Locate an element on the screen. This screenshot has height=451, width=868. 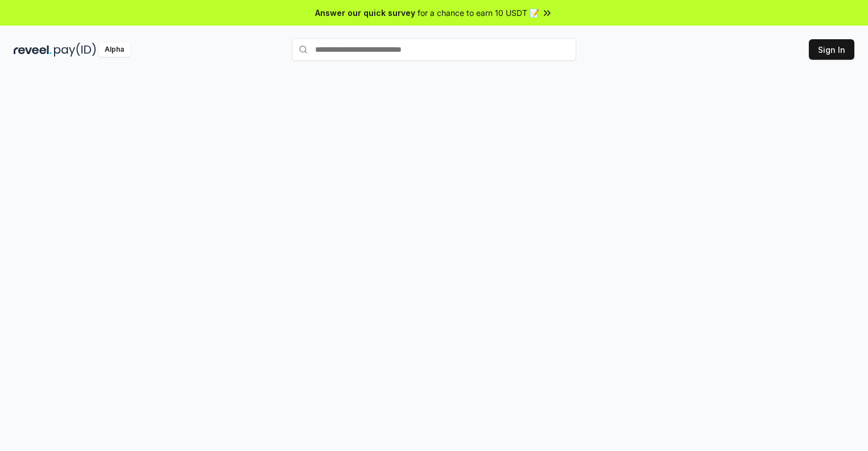
div: Alpha is located at coordinates (114, 49).